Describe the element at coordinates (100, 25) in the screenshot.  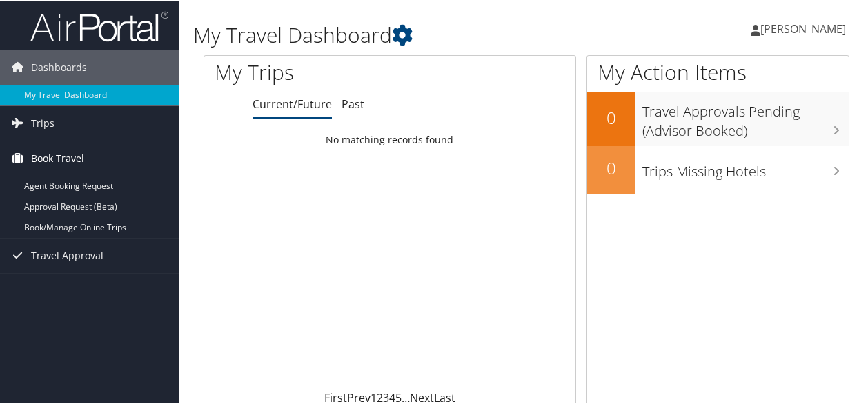
I see `img: airportal-logo.png` at that location.